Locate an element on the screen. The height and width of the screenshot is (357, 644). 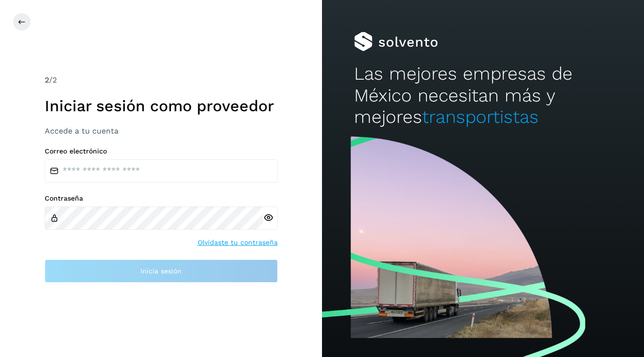
span: 2 is located at coordinates (47, 80).